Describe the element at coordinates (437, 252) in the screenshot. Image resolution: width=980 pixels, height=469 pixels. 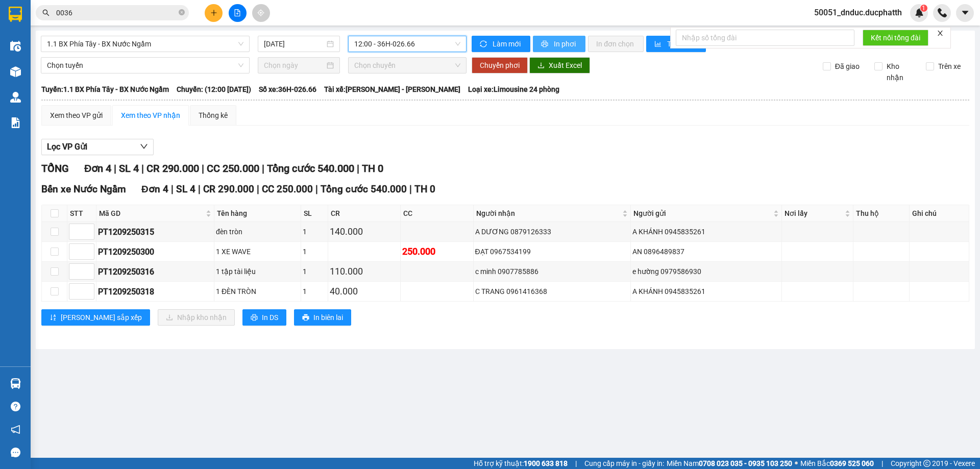
I see `div: 250.000` at that location.